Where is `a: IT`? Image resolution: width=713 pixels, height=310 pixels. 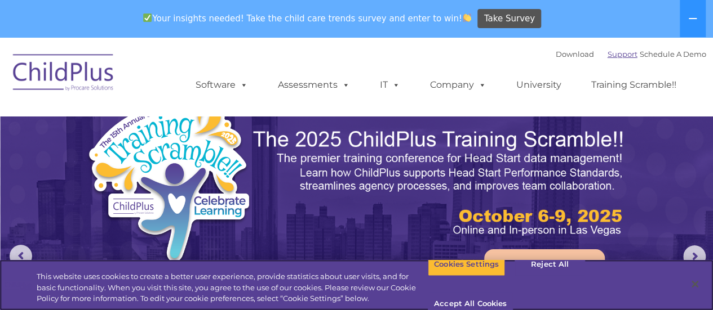
a: IT is located at coordinates (390, 85).